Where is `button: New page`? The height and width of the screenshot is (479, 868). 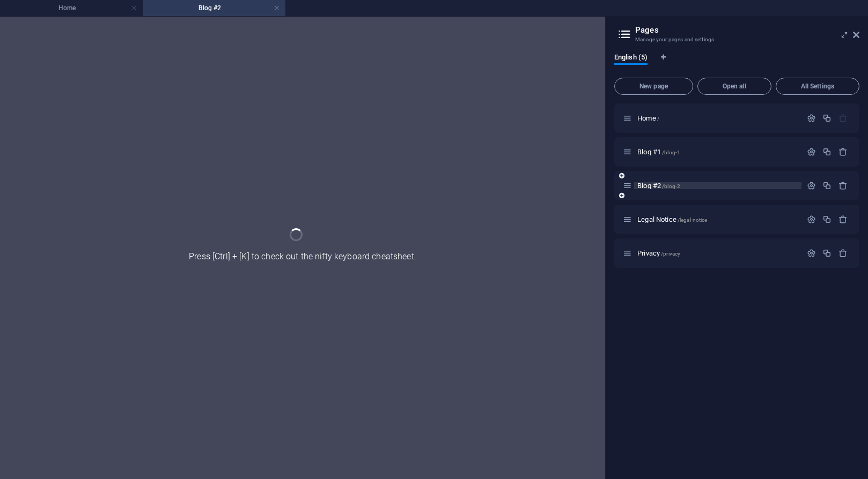 button: New page is located at coordinates (653, 86).